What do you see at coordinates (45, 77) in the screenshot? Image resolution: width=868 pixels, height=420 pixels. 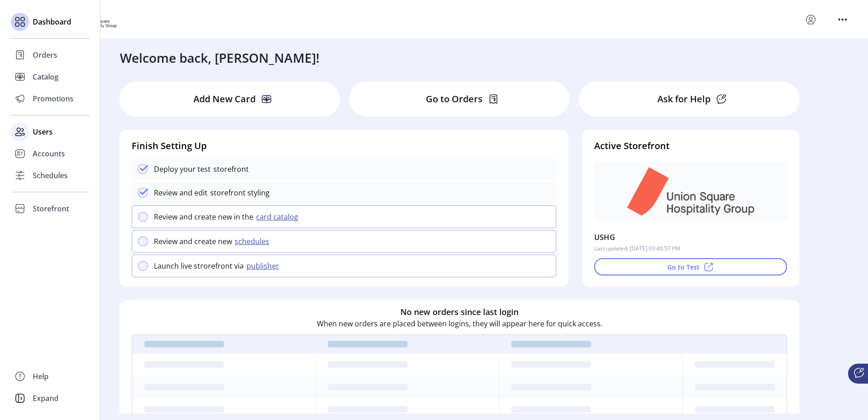 I see `span: Catalog` at bounding box center [45, 77].